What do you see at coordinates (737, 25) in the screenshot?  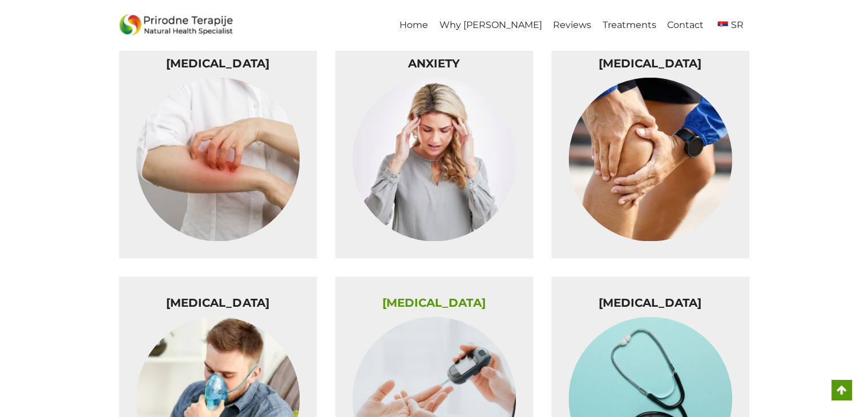 I see `span: SR` at bounding box center [737, 25].